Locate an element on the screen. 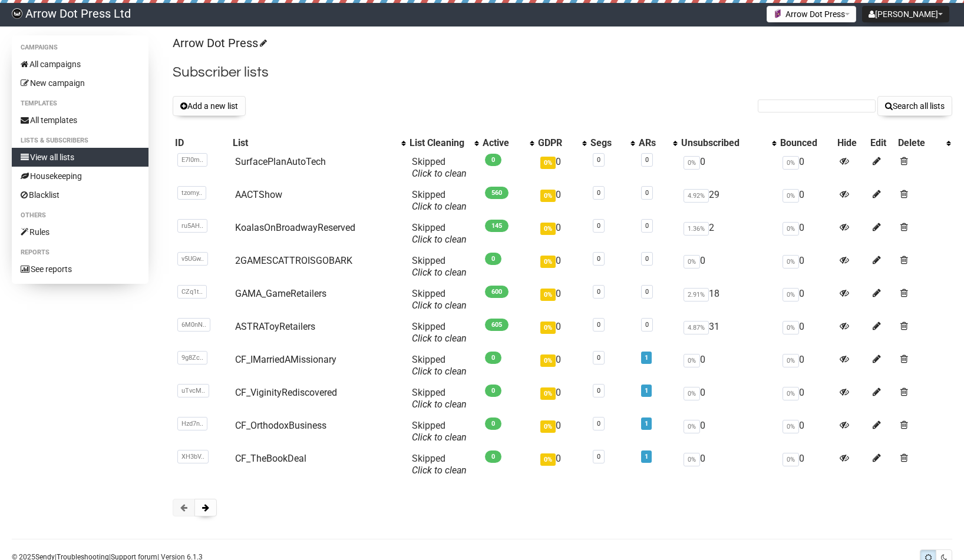 Image resolution: width=964 pixels, height=560 pixels. span: CZq1t.. is located at coordinates (192, 292).